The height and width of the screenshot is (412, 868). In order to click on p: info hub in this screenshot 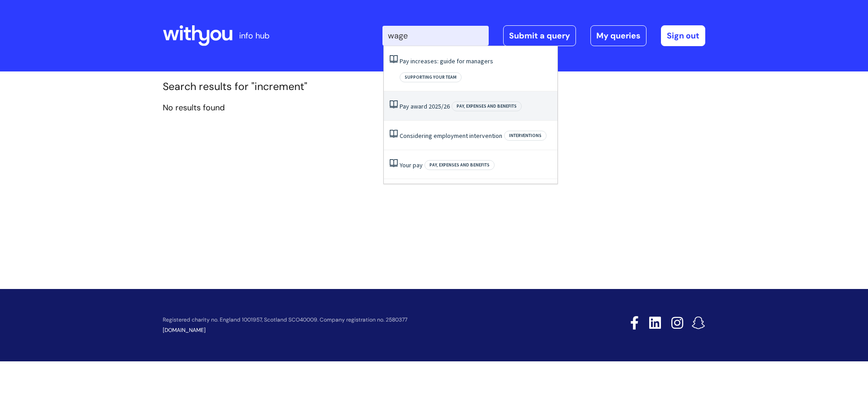, I will do `click(254, 36)`.